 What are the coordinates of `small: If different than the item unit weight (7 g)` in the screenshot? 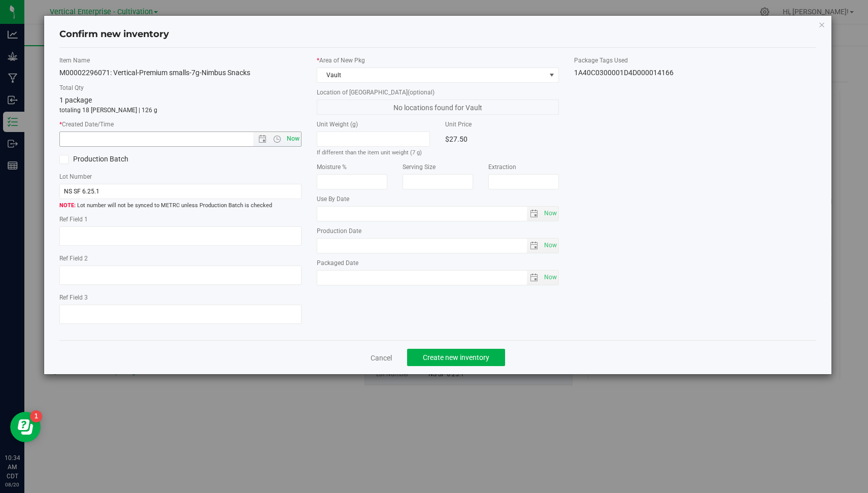 It's located at (369, 152).